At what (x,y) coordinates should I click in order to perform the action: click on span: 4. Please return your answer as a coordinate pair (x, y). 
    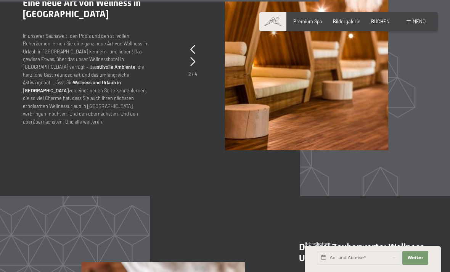
    Looking at the image, I should click on (196, 74).